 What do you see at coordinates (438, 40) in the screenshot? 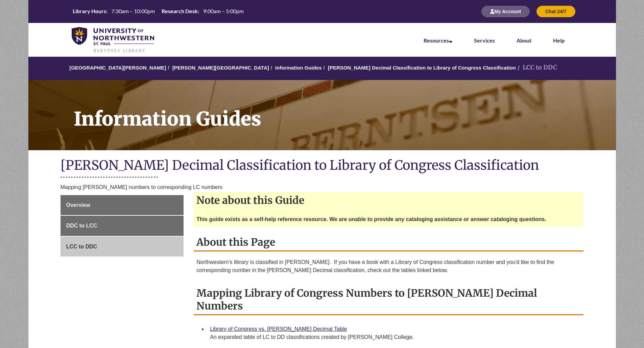
I see `a: Resources` at bounding box center [438, 40].